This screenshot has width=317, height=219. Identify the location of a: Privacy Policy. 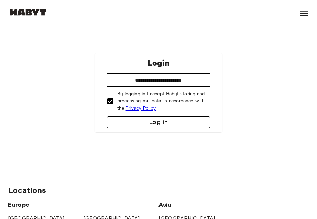
(141, 108).